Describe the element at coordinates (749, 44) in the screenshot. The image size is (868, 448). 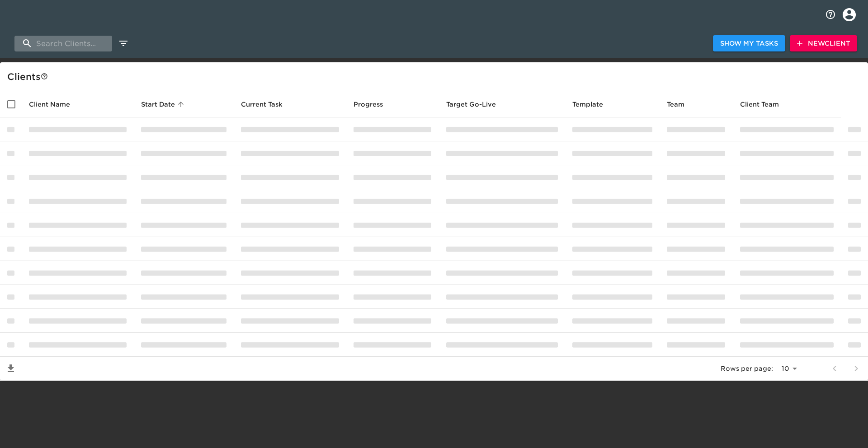
I see `button: Show My Tasks` at that location.